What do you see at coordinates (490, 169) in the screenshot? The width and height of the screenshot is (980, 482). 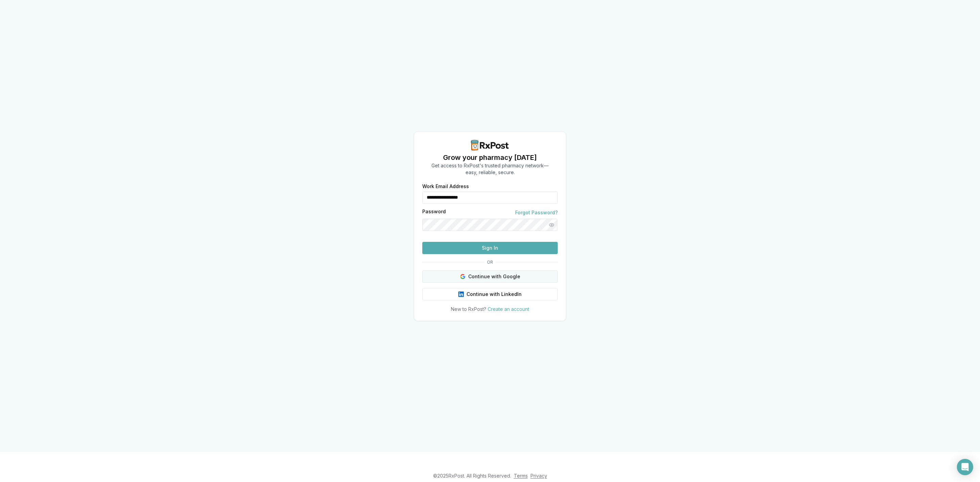 I see `p: Get access to RxPost's trusted pharmacy network— easy, reliable, secure.` at bounding box center [490, 169].